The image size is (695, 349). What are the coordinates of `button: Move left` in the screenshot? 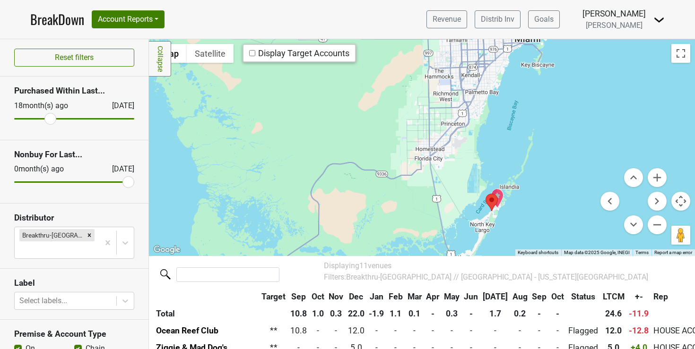 It's located at (610, 201).